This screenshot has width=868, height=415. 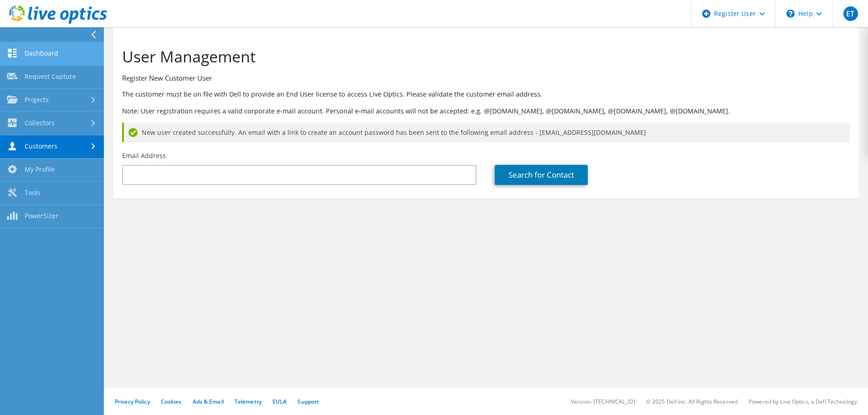 I want to click on li: © 2025 Dell Inc. All Rights Reserved, so click(x=691, y=401).